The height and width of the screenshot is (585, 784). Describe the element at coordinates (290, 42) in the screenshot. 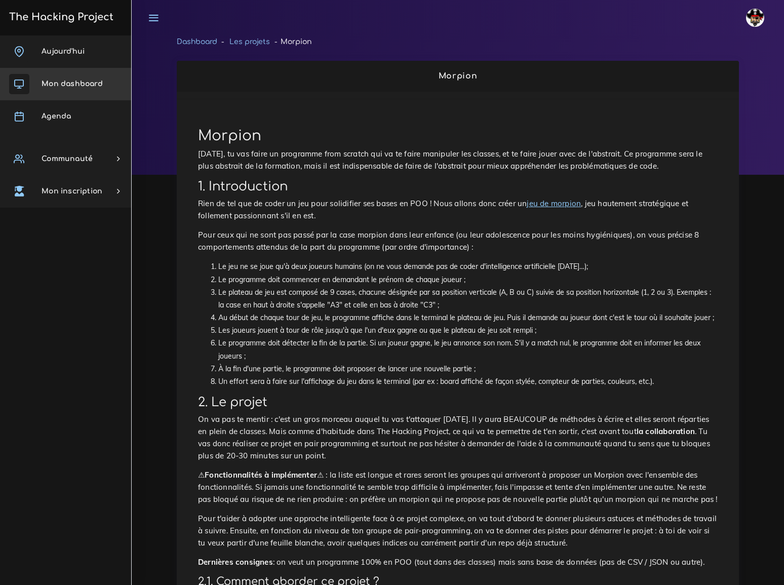

I see `li: Morpion` at that location.